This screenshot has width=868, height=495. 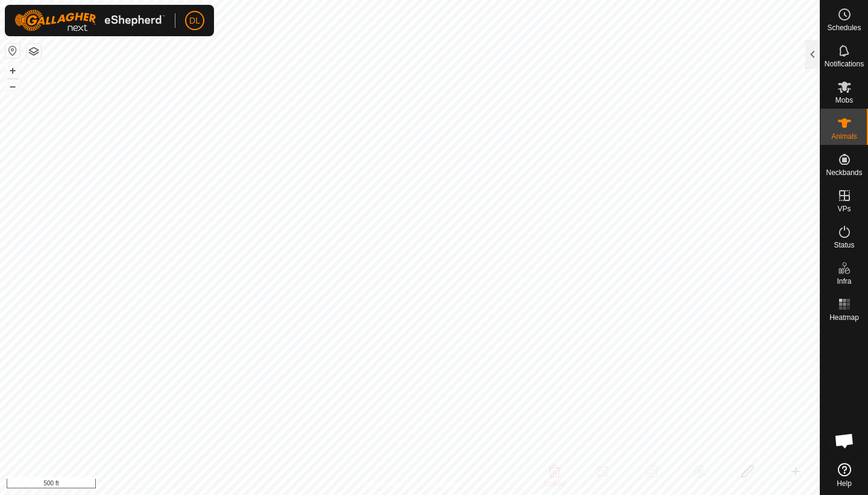 What do you see at coordinates (844, 100) in the screenshot?
I see `span: Mobs` at bounding box center [844, 100].